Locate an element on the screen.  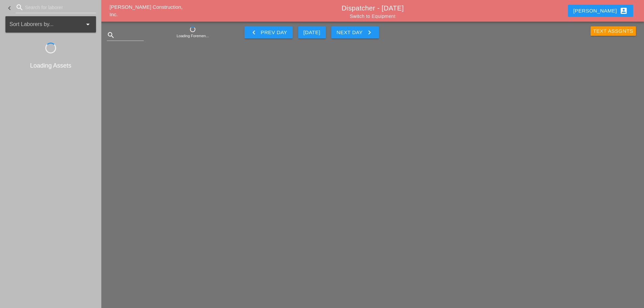
input: Search for laborer is located at coordinates (56, 7).